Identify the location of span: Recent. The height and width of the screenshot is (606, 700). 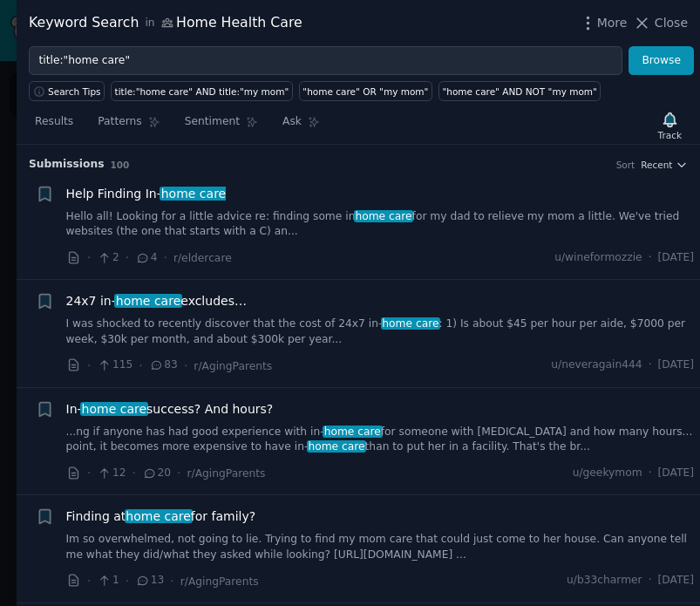
(656, 165).